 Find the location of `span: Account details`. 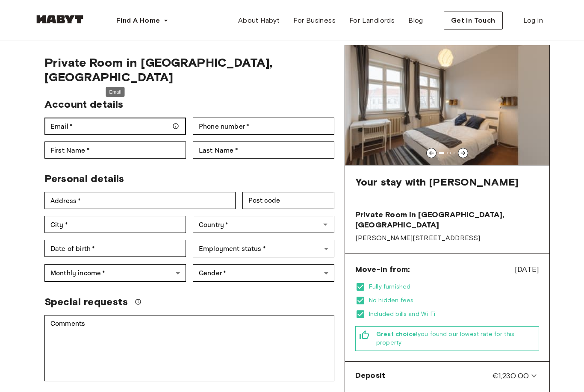

span: Account details is located at coordinates (84, 104).